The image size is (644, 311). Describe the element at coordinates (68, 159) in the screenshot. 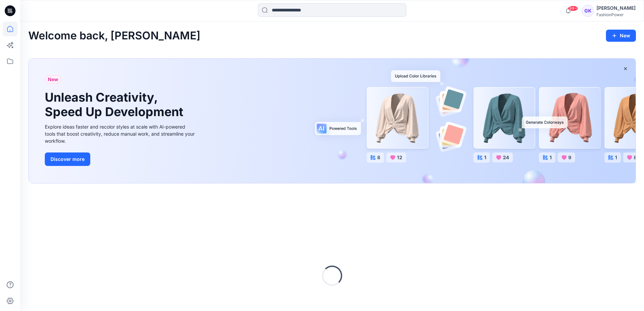

I see `button: Discover more` at that location.